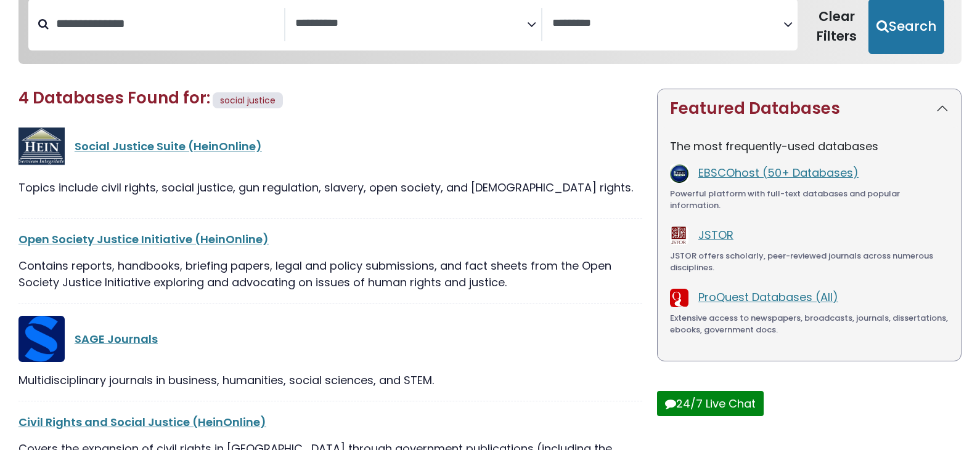 Image resolution: width=980 pixels, height=450 pixels. Describe the element at coordinates (778, 172) in the screenshot. I see `a: EBSCOhost (50+ Databases)` at that location.